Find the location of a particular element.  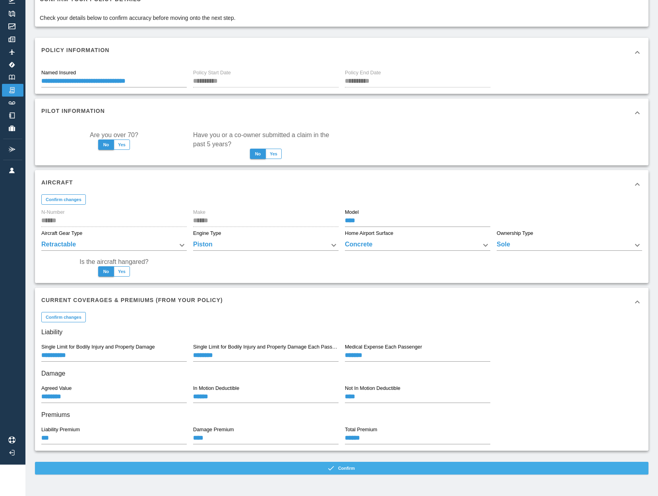

label: Aircraft Gear Type is located at coordinates (62, 233).